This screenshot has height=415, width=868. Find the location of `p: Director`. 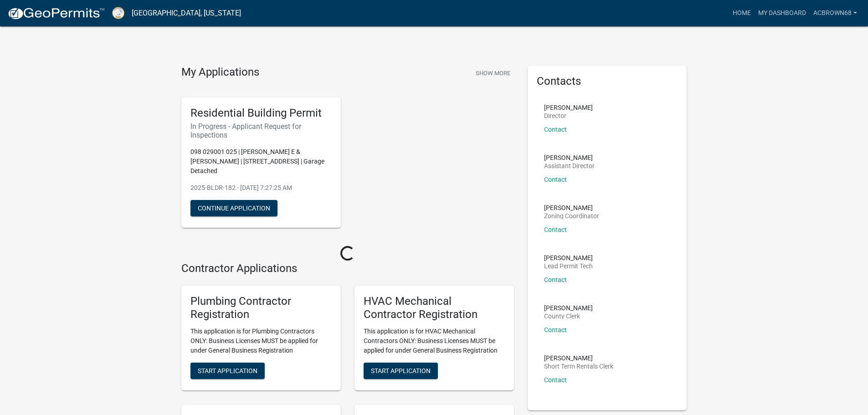

p: Director is located at coordinates (568, 116).